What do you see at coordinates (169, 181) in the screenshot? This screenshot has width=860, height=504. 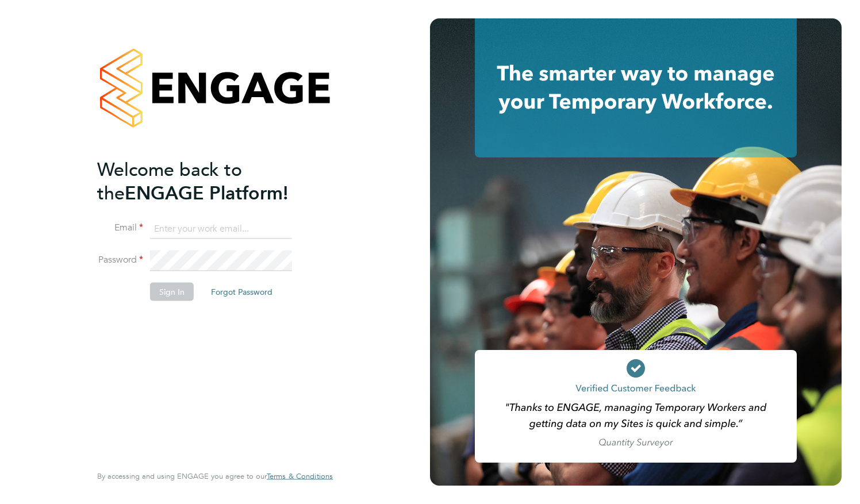 I see `span: Welcome back to the` at bounding box center [169, 181].